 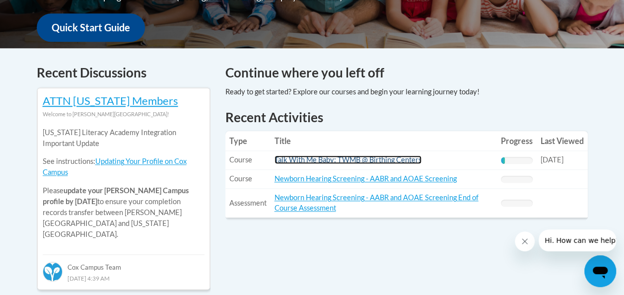 I want to click on h4: Recent Discussions, so click(x=124, y=72).